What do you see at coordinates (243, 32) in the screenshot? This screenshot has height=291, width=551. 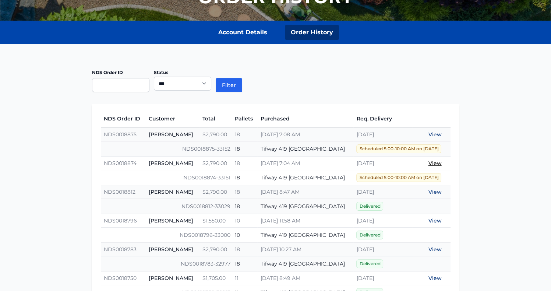 I see `a: Account Details` at bounding box center [243, 32].